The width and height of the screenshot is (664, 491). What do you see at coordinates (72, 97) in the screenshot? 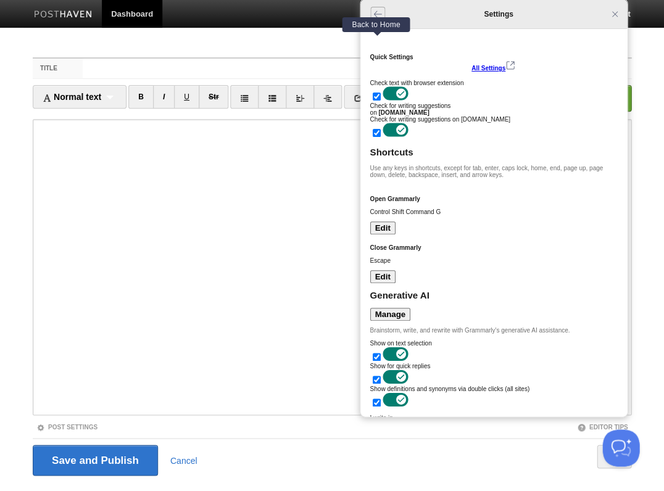
I see `span: Normal text` at bounding box center [72, 97].